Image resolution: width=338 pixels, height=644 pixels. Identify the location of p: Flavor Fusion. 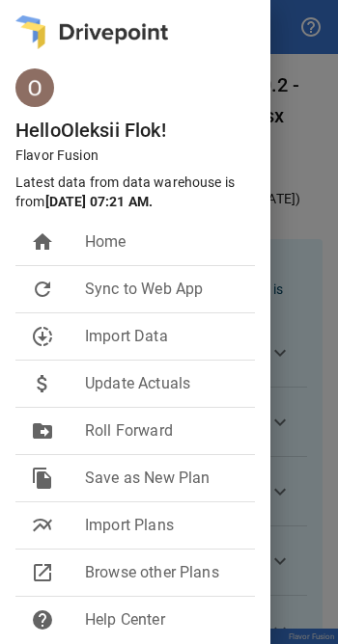
(143, 155).